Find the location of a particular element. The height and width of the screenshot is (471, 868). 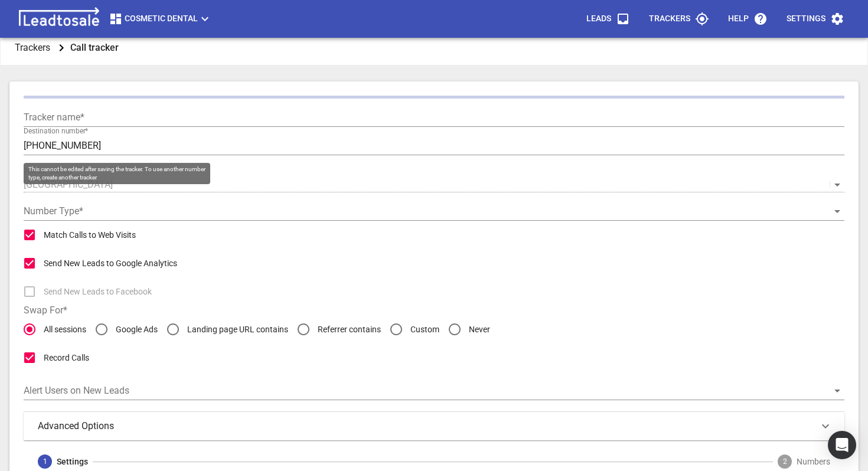

div: This cannot be edited after saving the tracker. To use another country, create another tracker is located at coordinates (434, 179).